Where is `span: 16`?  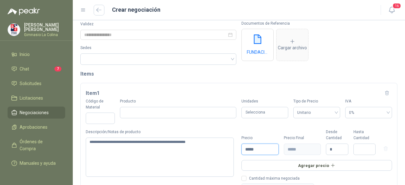
span: 16 is located at coordinates (397, 6).